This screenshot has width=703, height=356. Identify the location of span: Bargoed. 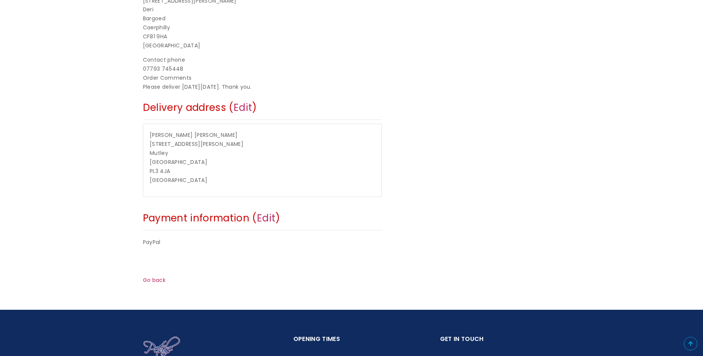
(154, 18).